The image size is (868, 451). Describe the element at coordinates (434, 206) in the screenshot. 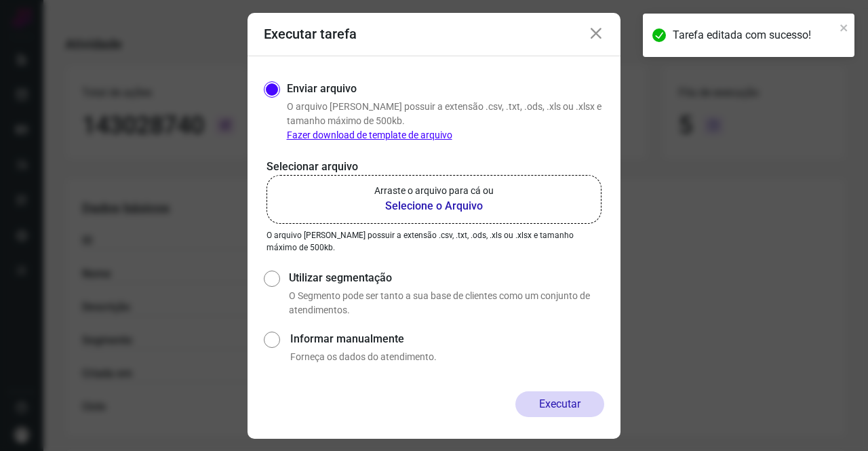

I see `b: Selecione o Arquivo` at that location.